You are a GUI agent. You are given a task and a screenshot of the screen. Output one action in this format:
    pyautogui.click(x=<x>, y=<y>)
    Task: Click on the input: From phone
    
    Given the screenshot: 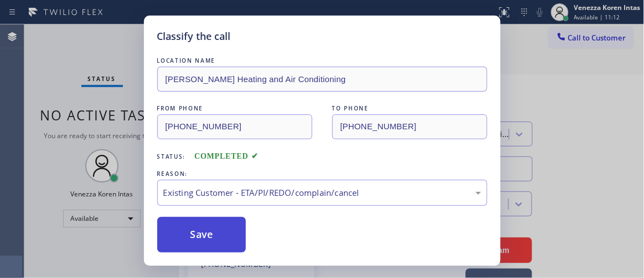 What is the action you would take?
    pyautogui.click(x=235, y=126)
    